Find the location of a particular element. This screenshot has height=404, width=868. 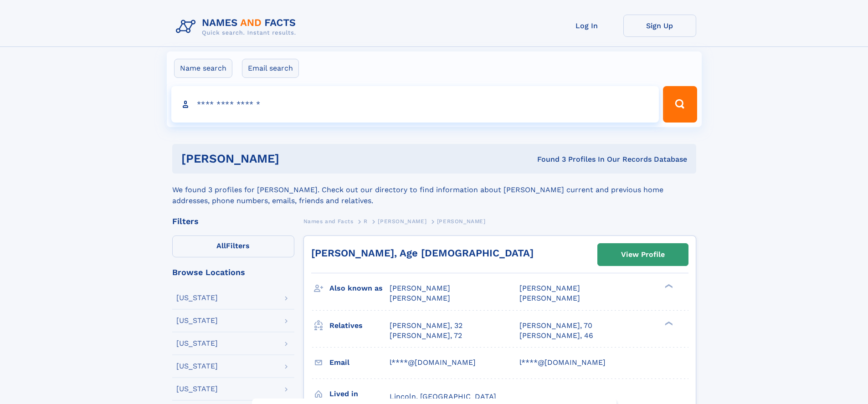

a: Log In is located at coordinates (587, 25).